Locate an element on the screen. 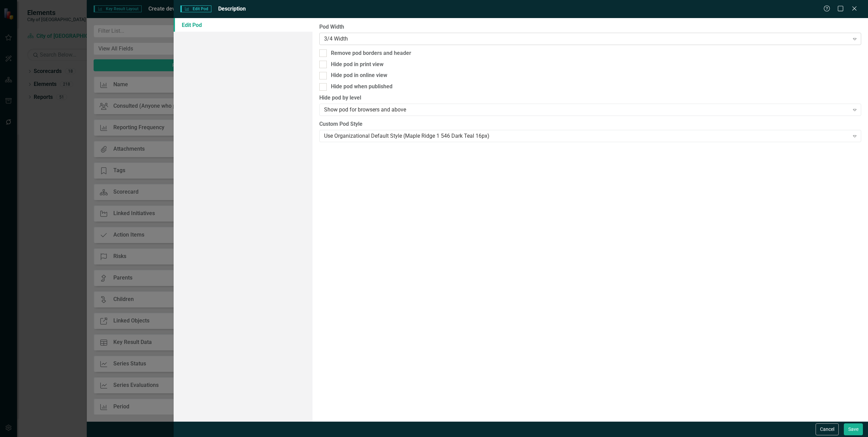 The width and height of the screenshot is (868, 437). div: Use Organizational Default Style (Maple Ridge 1 546 Dark Teal 16px) is located at coordinates (587, 136).